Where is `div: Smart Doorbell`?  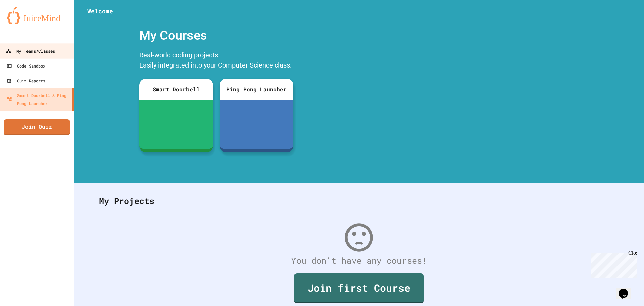
div: Smart Doorbell is located at coordinates (176, 89).